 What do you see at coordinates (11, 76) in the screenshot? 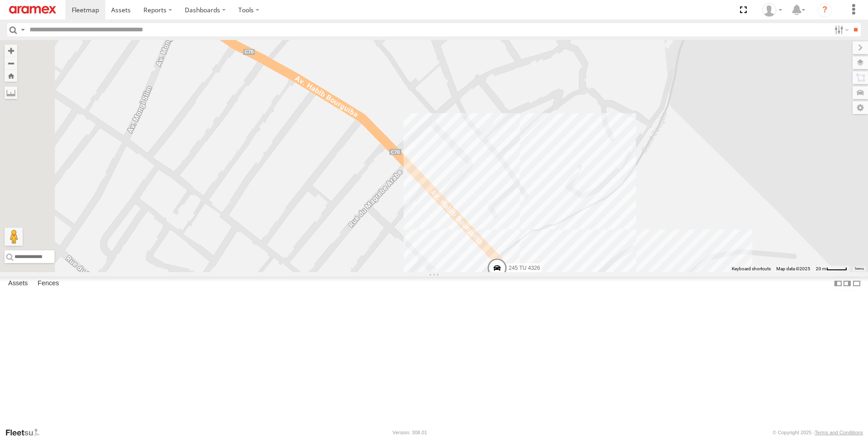
I see `button: Zoom Home` at bounding box center [11, 76].